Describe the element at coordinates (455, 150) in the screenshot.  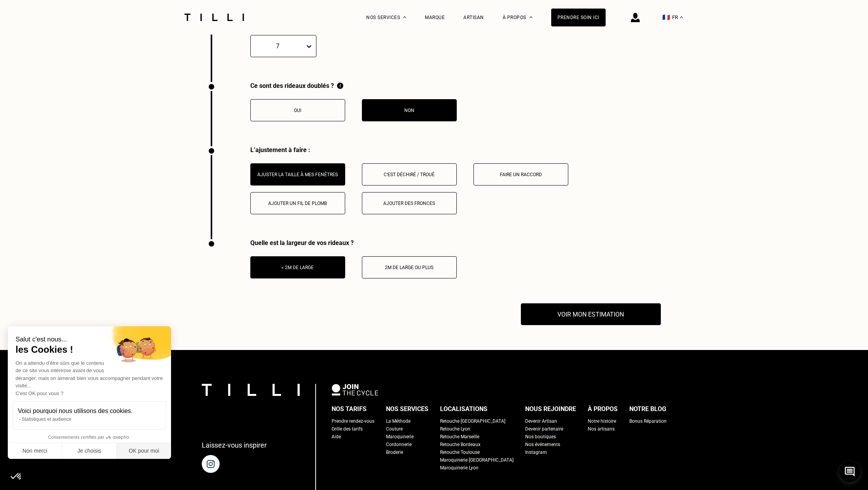
I see `div: L’ajustement à faire :` at that location.